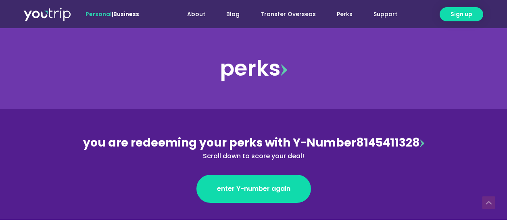 The image size is (507, 221). What do you see at coordinates (284, 14) in the screenshot?
I see `nav: Menu` at bounding box center [284, 14].